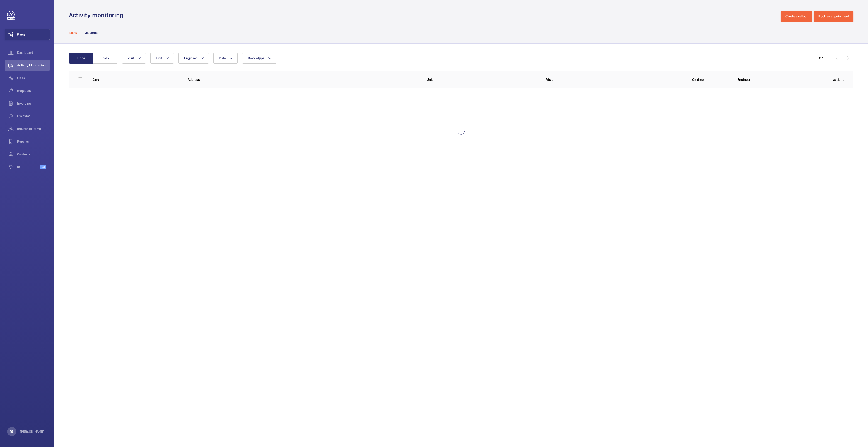 The image size is (868, 447). Describe the element at coordinates (602, 79) in the screenshot. I see `p: Visit` at that location.